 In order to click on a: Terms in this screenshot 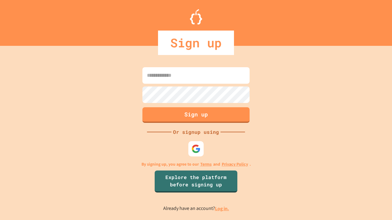, I will do `click(206, 164)`.